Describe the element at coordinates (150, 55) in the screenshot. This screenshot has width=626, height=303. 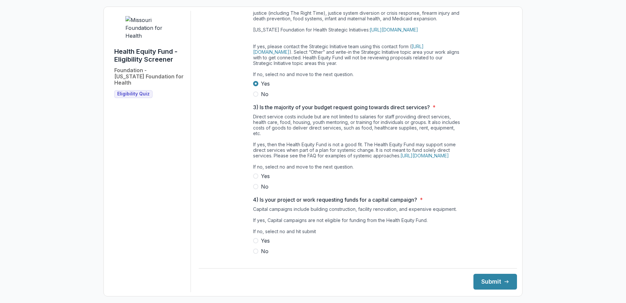
I see `h1: Health Equity Fund - Eligibility Screener` at that location.